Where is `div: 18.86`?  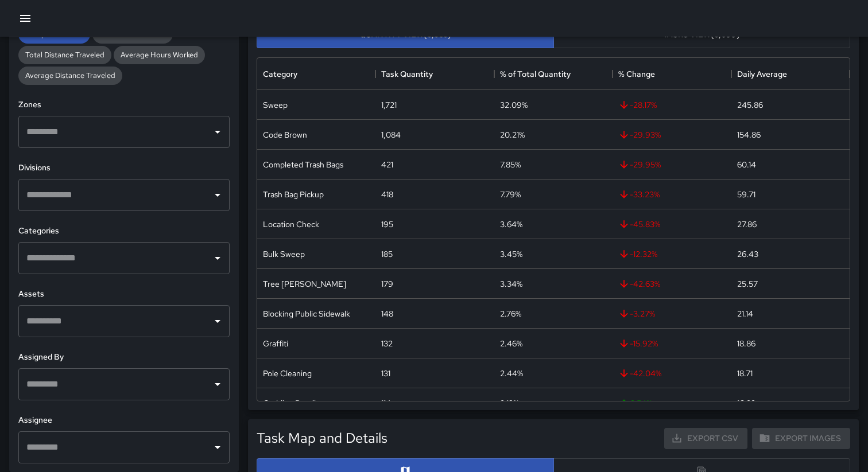 div: 18.86 is located at coordinates (746, 343).